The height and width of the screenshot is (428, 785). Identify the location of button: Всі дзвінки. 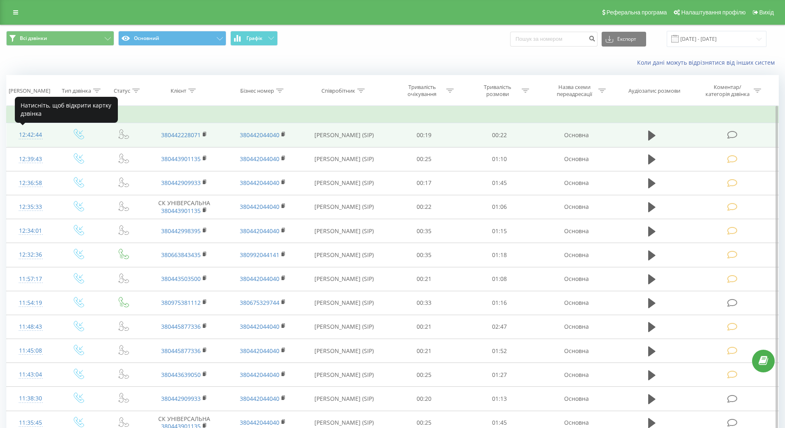
(60, 38).